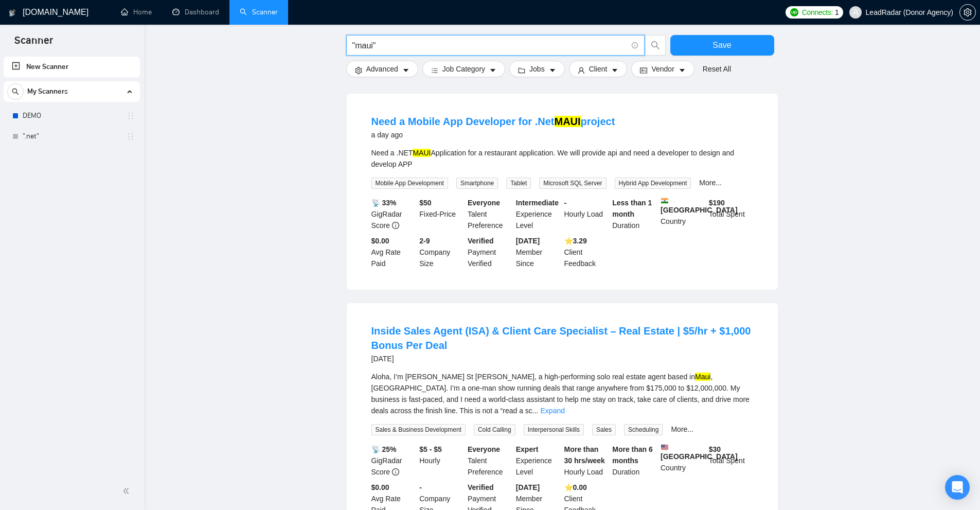 This screenshot has height=510, width=980. I want to click on span: 1, so click(837, 13).